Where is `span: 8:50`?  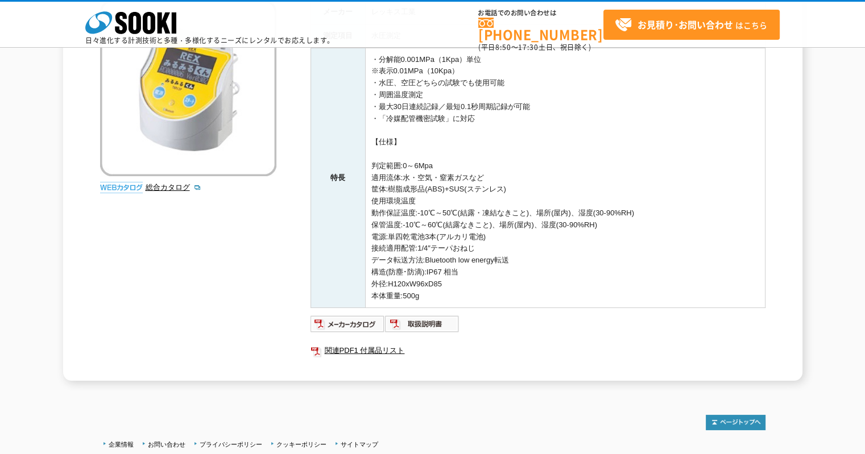
span: 8:50 is located at coordinates (503, 47).